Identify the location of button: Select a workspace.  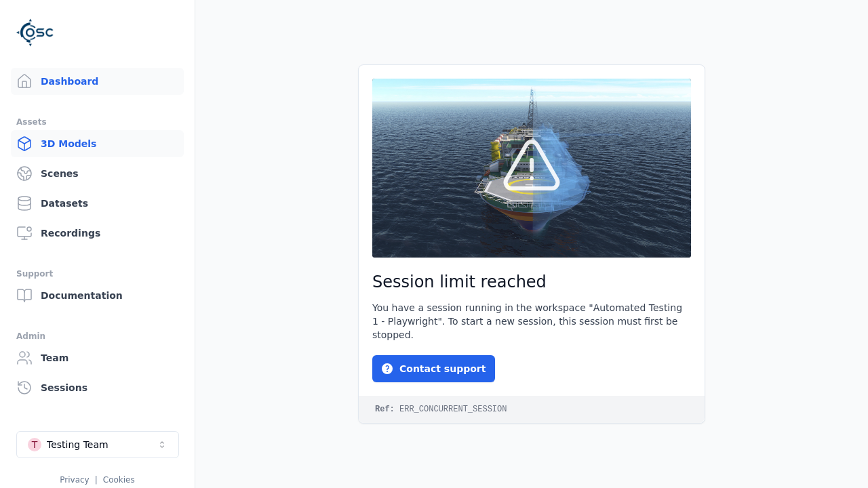
(97, 445).